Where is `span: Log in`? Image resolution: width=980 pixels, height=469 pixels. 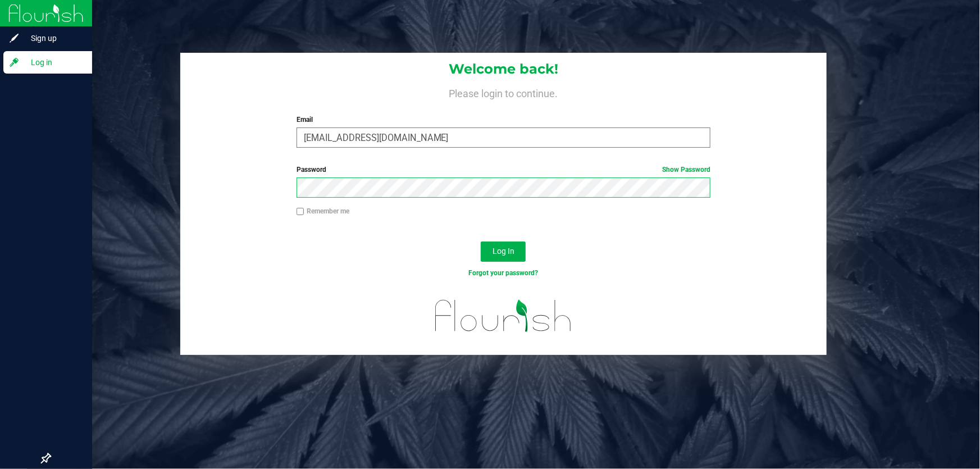
span: Log in is located at coordinates (53, 62).